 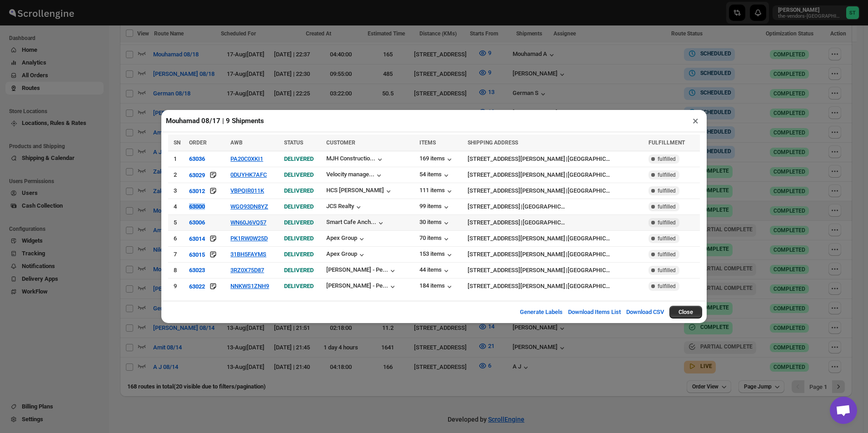 I want to click on div: 99 items, so click(x=435, y=208).